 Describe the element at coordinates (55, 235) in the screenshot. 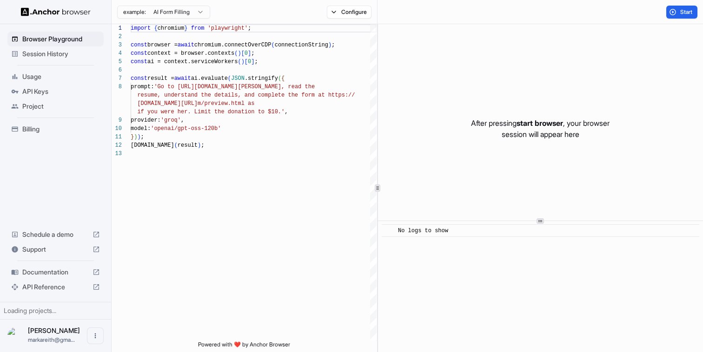

I see `div: Schedule a demo` at that location.